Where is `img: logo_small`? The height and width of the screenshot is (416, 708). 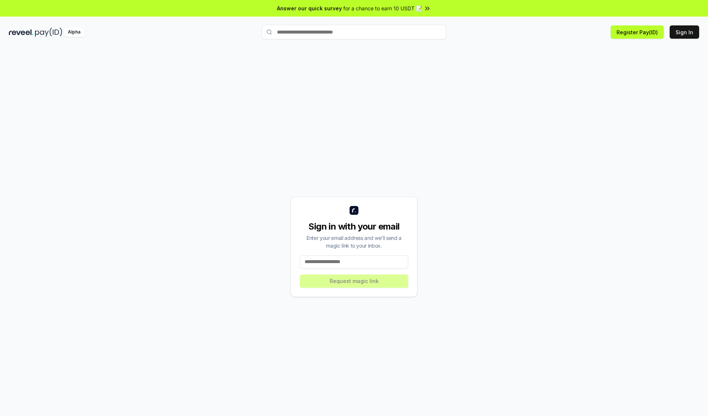
img: logo_small is located at coordinates (354, 211).